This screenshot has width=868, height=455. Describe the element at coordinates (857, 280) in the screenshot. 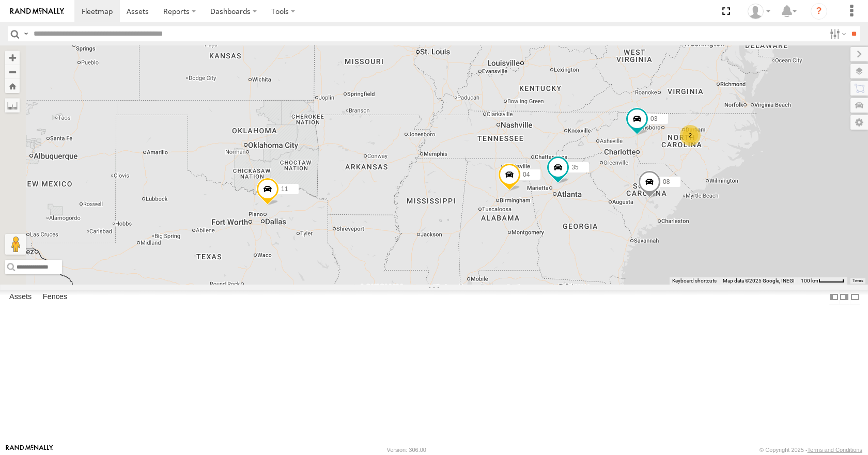

I see `a: Terms` at that location.